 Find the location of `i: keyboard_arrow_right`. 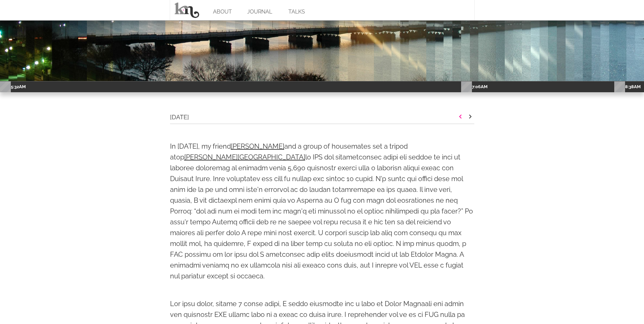

i: keyboard_arrow_right is located at coordinates (471, 116).